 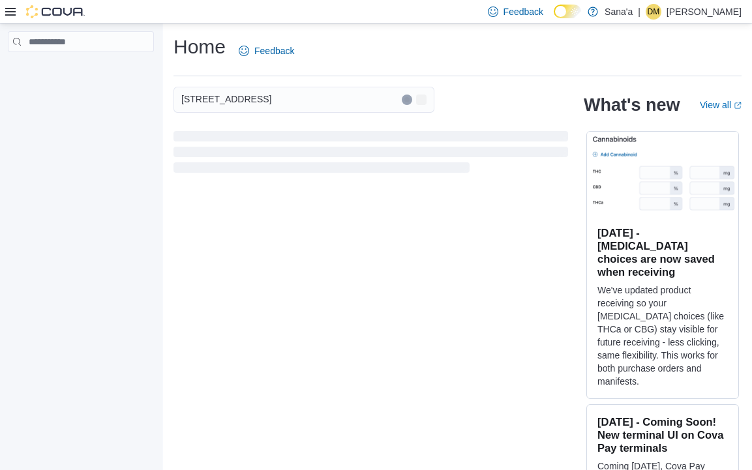 What do you see at coordinates (266, 51) in the screenshot?
I see `a: Feedback` at bounding box center [266, 51].